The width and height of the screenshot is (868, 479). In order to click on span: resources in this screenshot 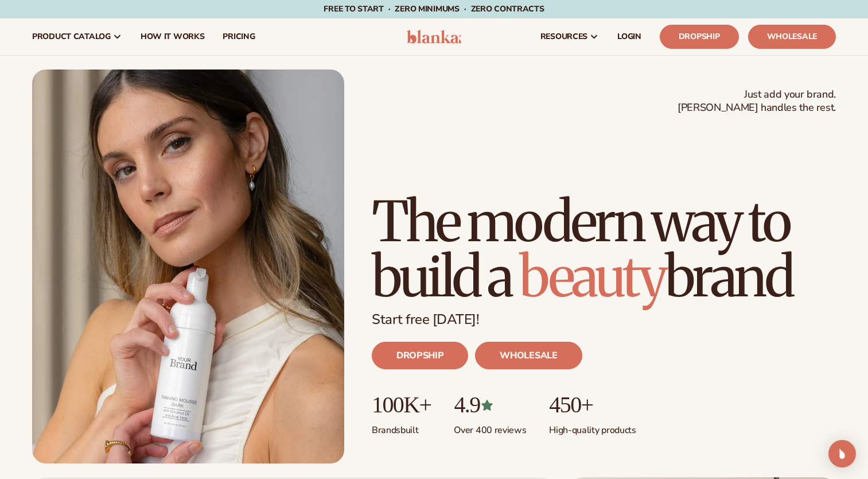, I will do `click(564, 37)`.